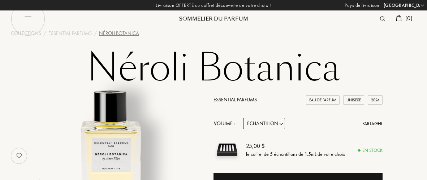  I want to click on div: Sommelier du Parfum, so click(214, 19).